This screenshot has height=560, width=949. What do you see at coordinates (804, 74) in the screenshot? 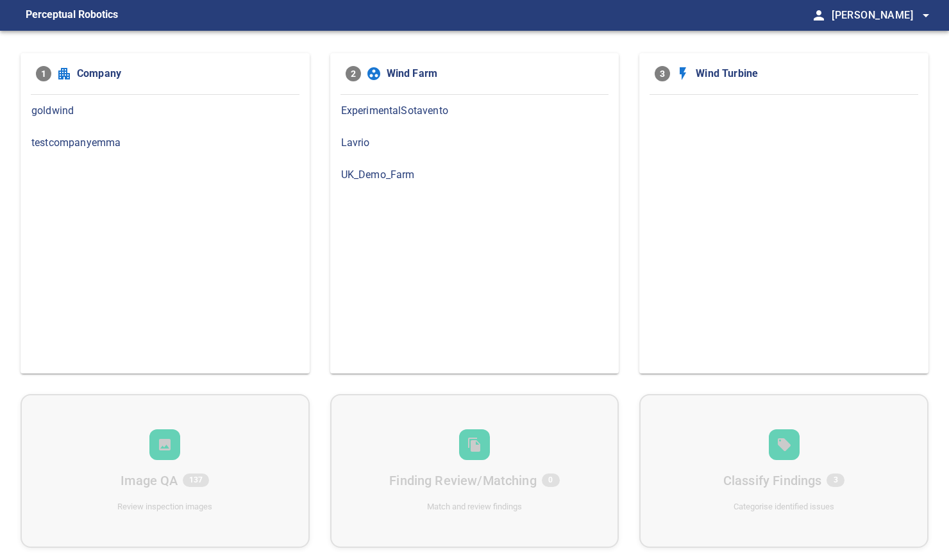
I see `span: Wind Turbine` at bounding box center [804, 74].